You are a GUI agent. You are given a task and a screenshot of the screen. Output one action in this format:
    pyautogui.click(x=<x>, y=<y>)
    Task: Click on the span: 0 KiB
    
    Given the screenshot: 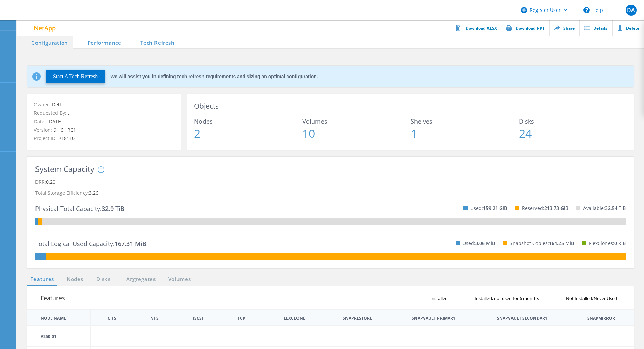 What is the action you would take?
    pyautogui.click(x=620, y=243)
    